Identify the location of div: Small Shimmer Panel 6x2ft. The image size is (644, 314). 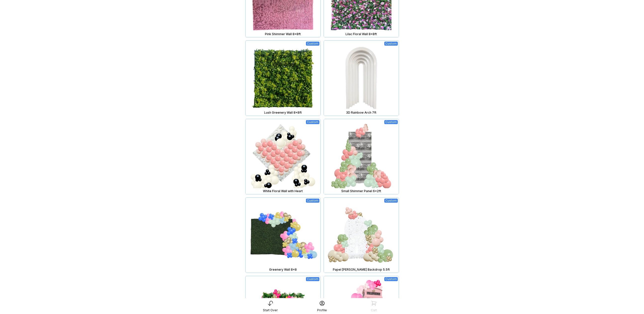
(362, 191).